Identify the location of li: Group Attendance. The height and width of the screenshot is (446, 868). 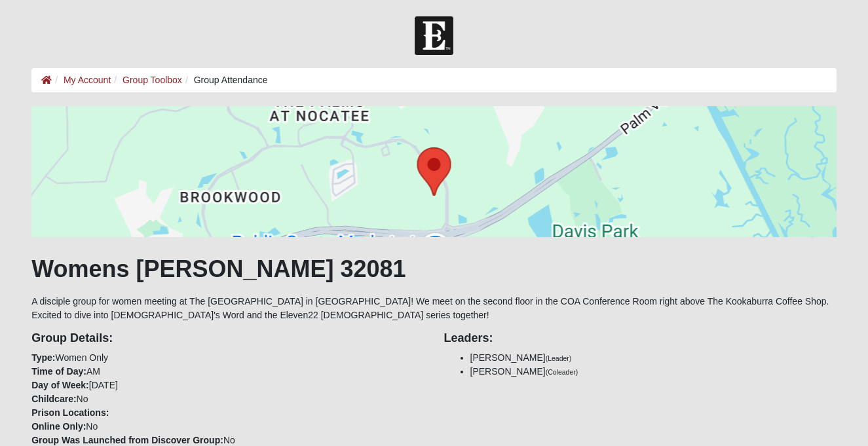
(224, 80).